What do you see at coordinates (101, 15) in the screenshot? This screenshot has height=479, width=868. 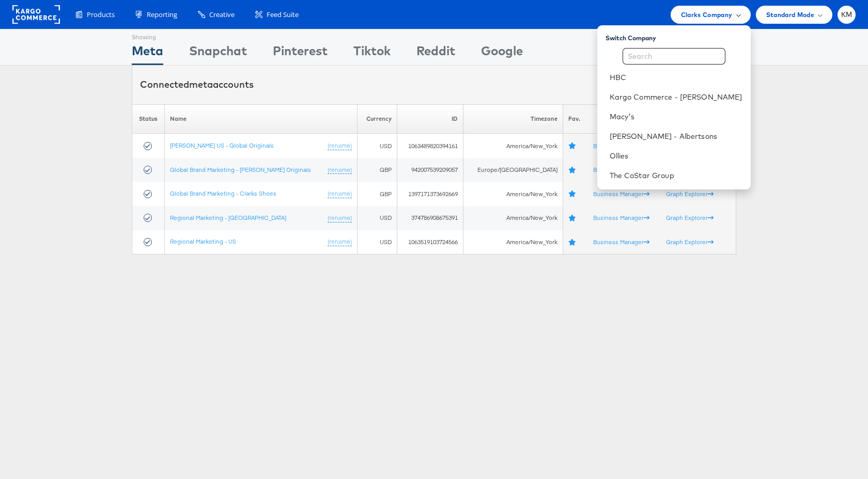 I see `span: Products` at bounding box center [101, 15].